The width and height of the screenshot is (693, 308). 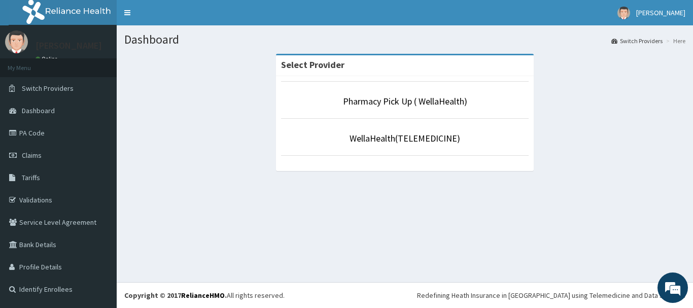 What do you see at coordinates (405, 101) in the screenshot?
I see `a: Pharmacy Pick Up ( WellaHealth)` at bounding box center [405, 101].